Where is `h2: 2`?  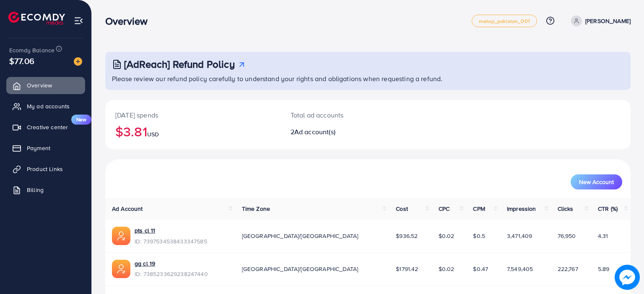 h2: 2 is located at coordinates (346, 132).